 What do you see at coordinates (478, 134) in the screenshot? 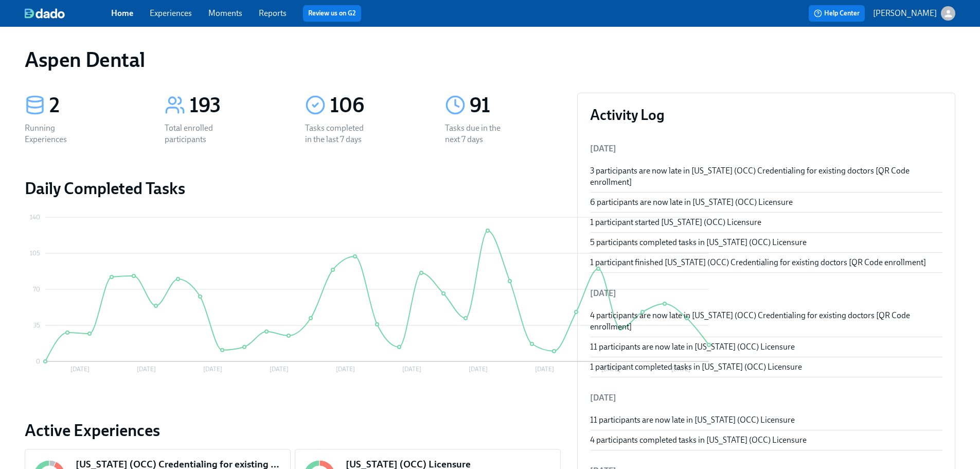
I see `div: Tasks due in the next 7 days` at bounding box center [478, 134].